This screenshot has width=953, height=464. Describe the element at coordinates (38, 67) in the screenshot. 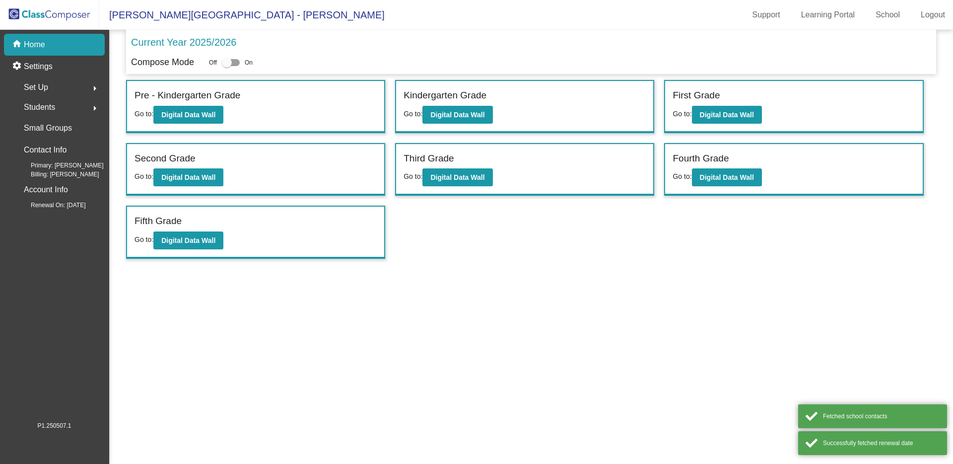

I see `p: Settings` at that location.